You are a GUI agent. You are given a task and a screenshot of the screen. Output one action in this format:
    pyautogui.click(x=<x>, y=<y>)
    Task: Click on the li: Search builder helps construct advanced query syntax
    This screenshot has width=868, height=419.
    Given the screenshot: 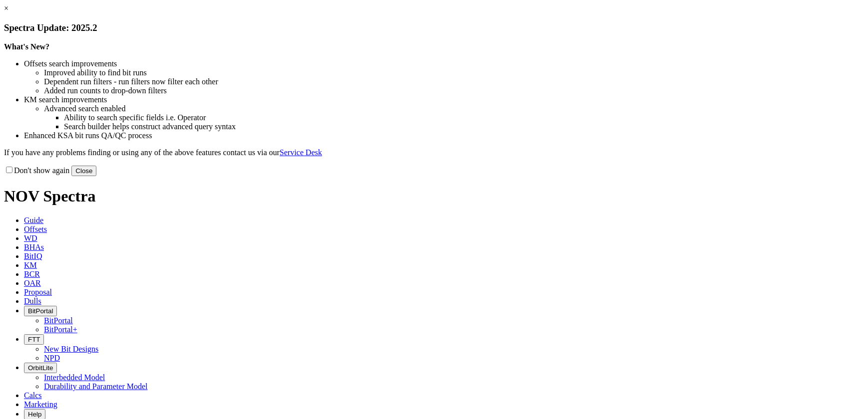 What is the action you would take?
    pyautogui.click(x=464, y=126)
    